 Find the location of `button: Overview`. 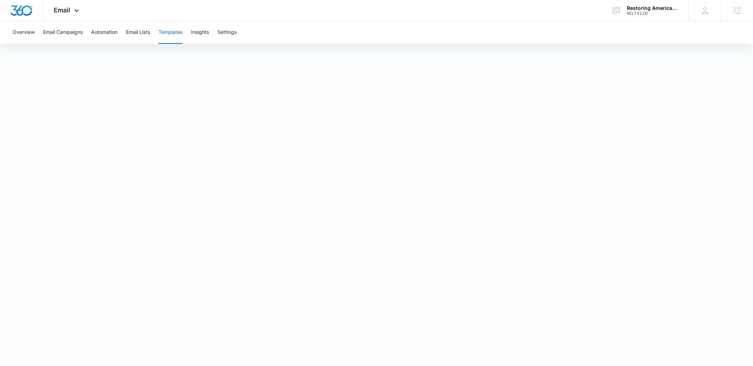

button: Overview is located at coordinates (24, 32).